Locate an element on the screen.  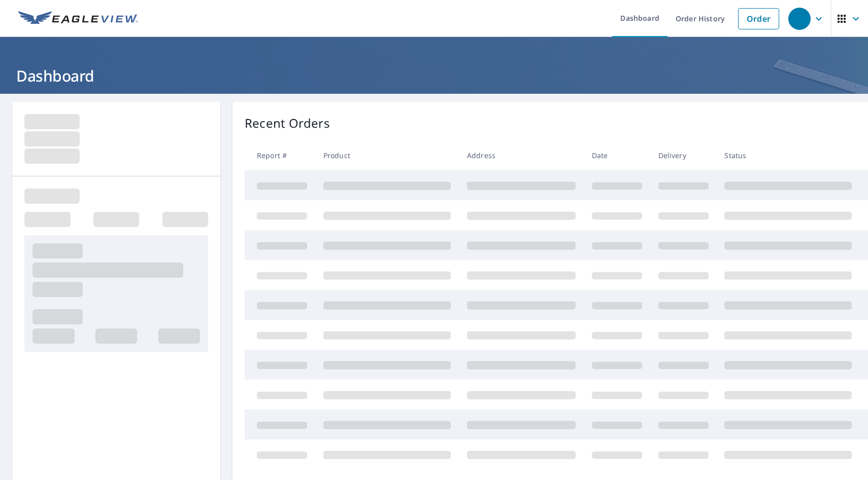
th: Delivery is located at coordinates (683, 155).